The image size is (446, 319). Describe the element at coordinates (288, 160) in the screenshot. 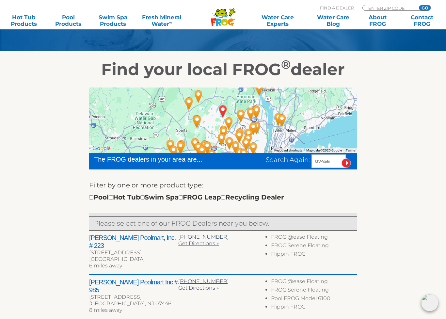

I see `span: Search Again:` at that location.